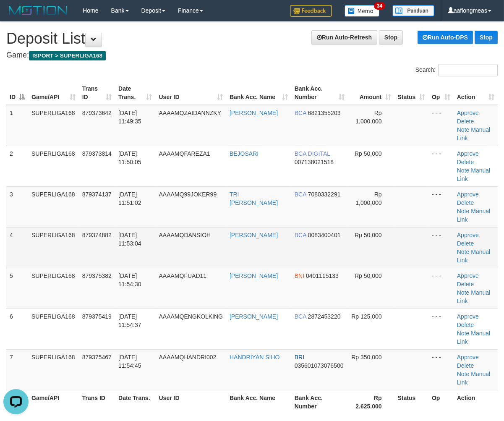 The image size is (504, 421). Describe the element at coordinates (185, 153) in the screenshot. I see `span: AAAAMQFAREZA1` at that location.